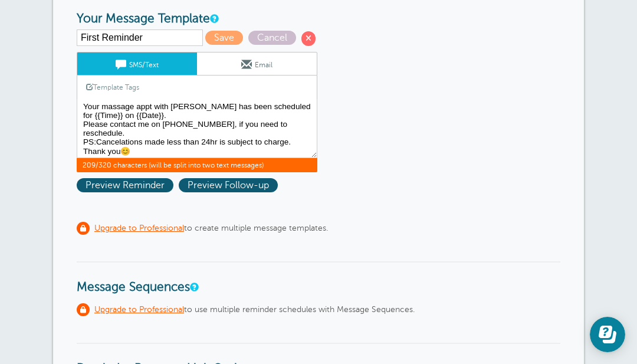 The image size is (637, 364). Describe the element at coordinates (224, 38) in the screenshot. I see `span: Save` at that location.